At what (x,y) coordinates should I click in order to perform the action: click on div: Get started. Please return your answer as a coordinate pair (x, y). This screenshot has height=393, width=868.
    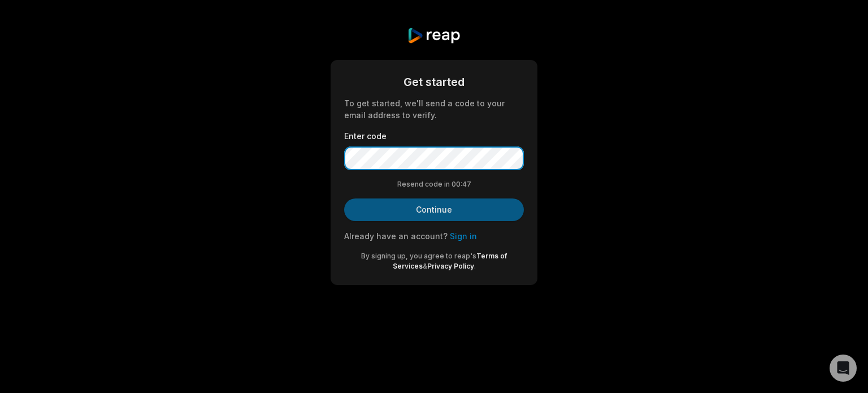
    Looking at the image, I should click on (434, 82).